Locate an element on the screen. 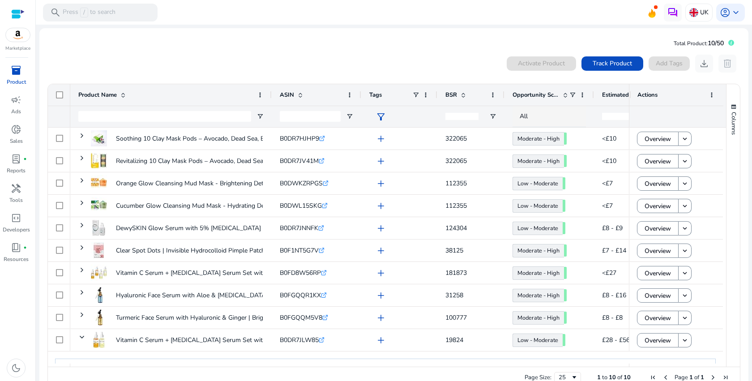 The image size is (752, 381). span: £8 - £9 is located at coordinates (612, 228).